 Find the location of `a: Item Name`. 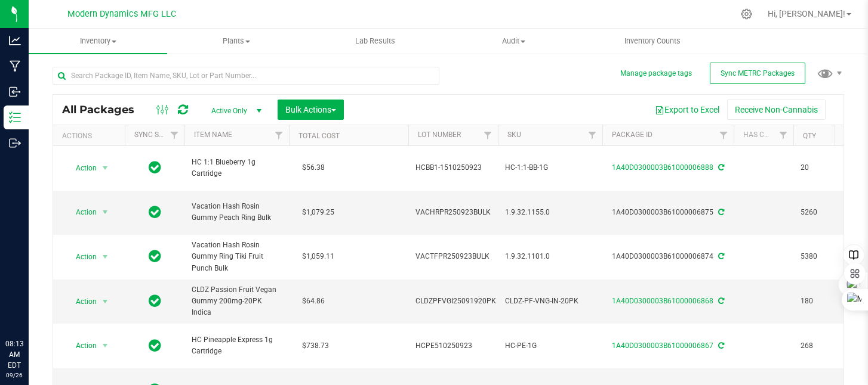

a: Item Name is located at coordinates (213, 135).